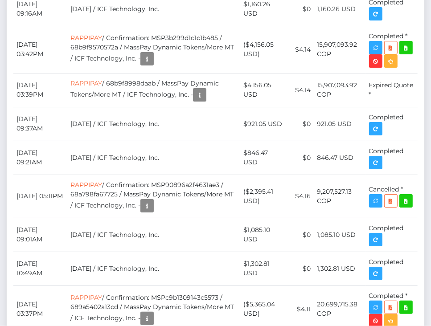  Describe the element at coordinates (340, 158) in the screenshot. I see `td: 846.47 USD` at that location.